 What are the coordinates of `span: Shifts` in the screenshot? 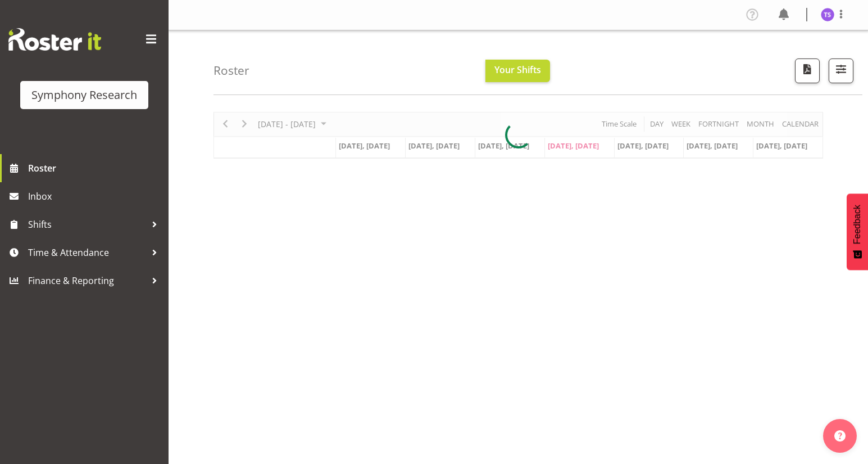 It's located at (87, 224).